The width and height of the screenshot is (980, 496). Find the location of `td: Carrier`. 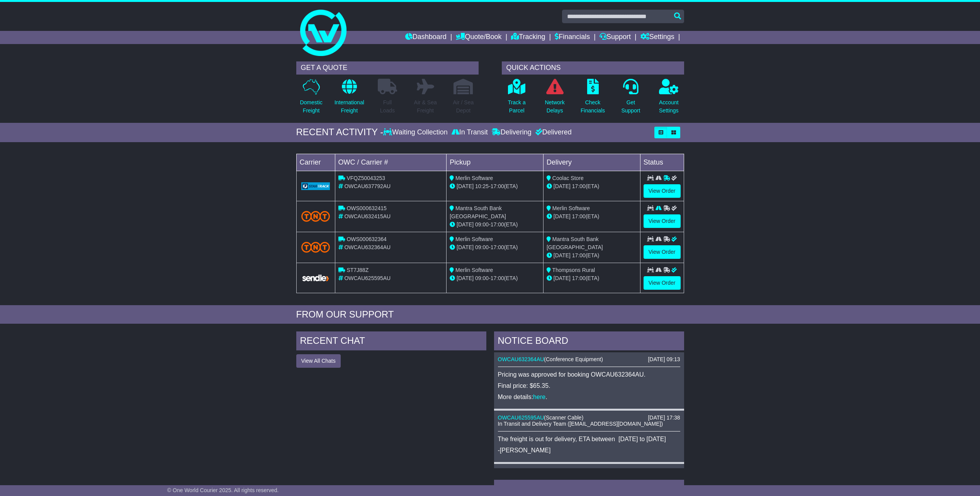

td: Carrier is located at coordinates (315, 163).